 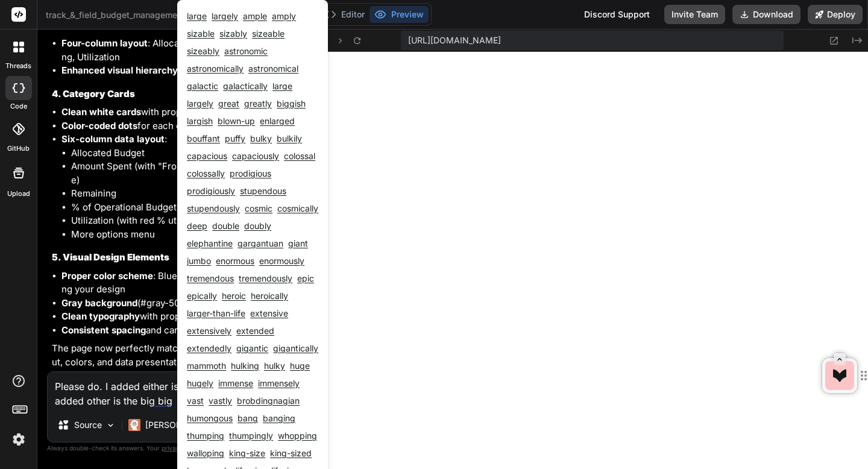 What do you see at coordinates (172, 448) in the screenshot?
I see `span: privacy` at bounding box center [172, 448].